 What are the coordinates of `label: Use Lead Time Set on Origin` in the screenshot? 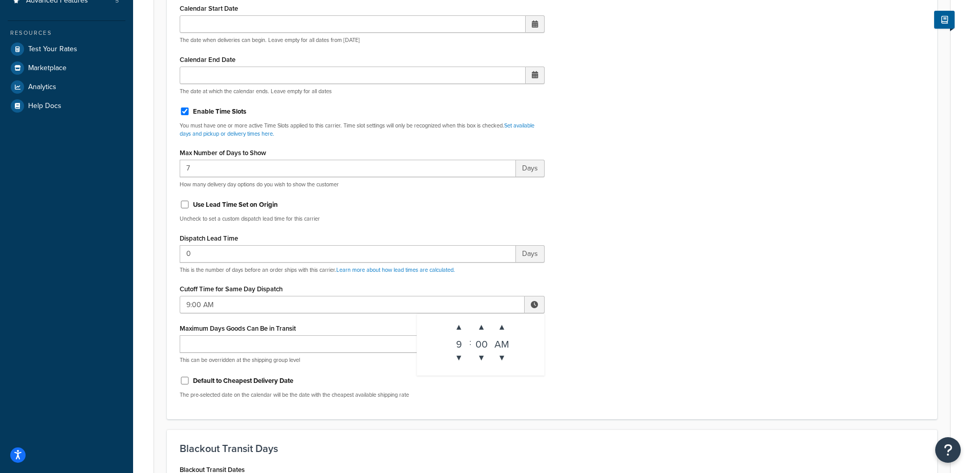 It's located at (235, 205).